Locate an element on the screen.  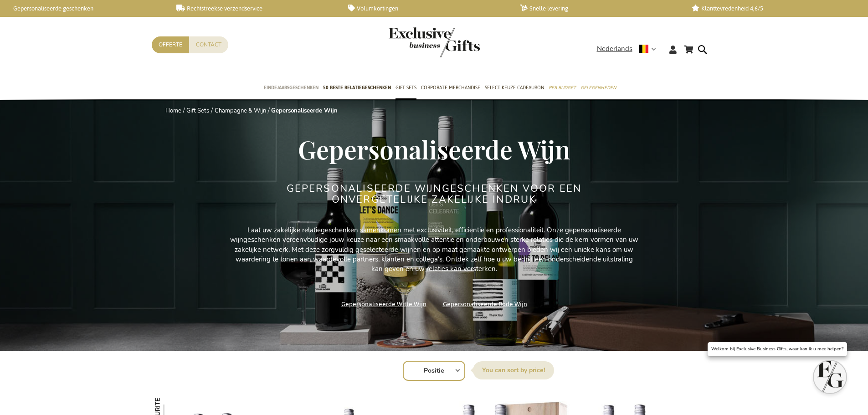
span: Per Budget is located at coordinates (562, 88).